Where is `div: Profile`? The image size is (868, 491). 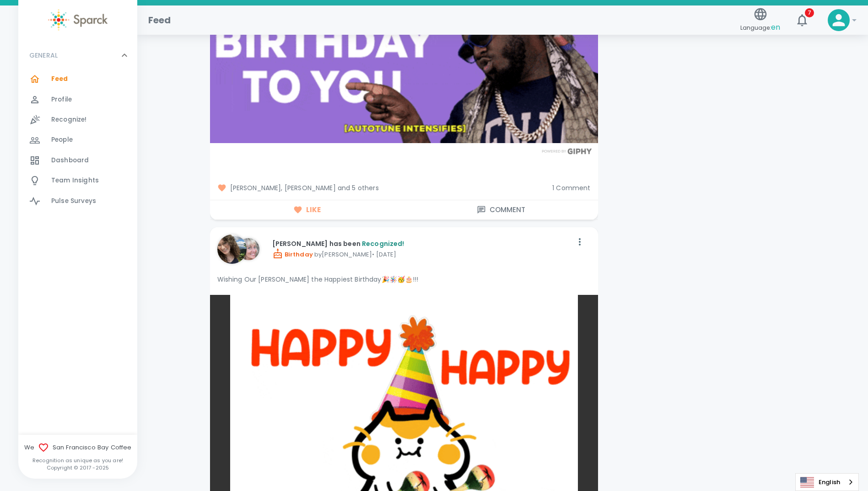 div: Profile is located at coordinates (78, 100).